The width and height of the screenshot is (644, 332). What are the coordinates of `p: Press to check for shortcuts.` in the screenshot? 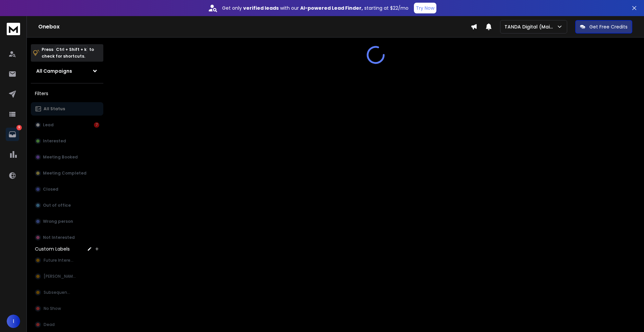 It's located at (68, 53).